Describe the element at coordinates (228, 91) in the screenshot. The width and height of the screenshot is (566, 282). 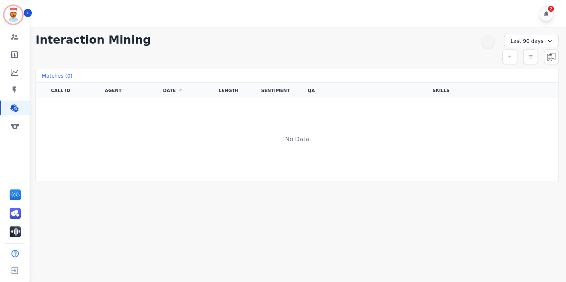
I see `span: LENGTH` at that location.